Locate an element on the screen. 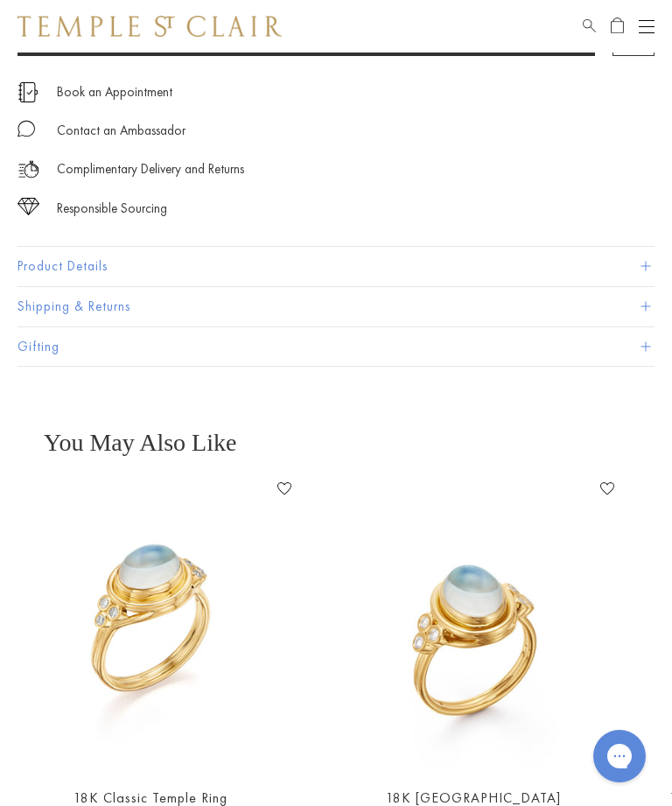 The width and height of the screenshot is (672, 806). p: Complimentary Delivery and Returns is located at coordinates (150, 169).